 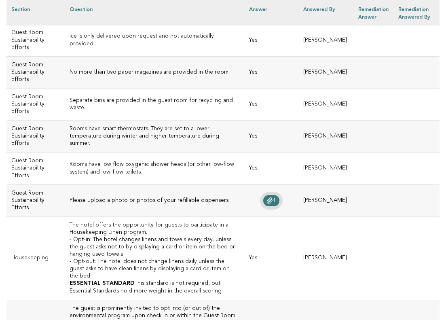 What do you see at coordinates (154, 104) in the screenshot?
I see `h3: Separate bins are provided in the guest room for recycling and waste.` at bounding box center [154, 104].